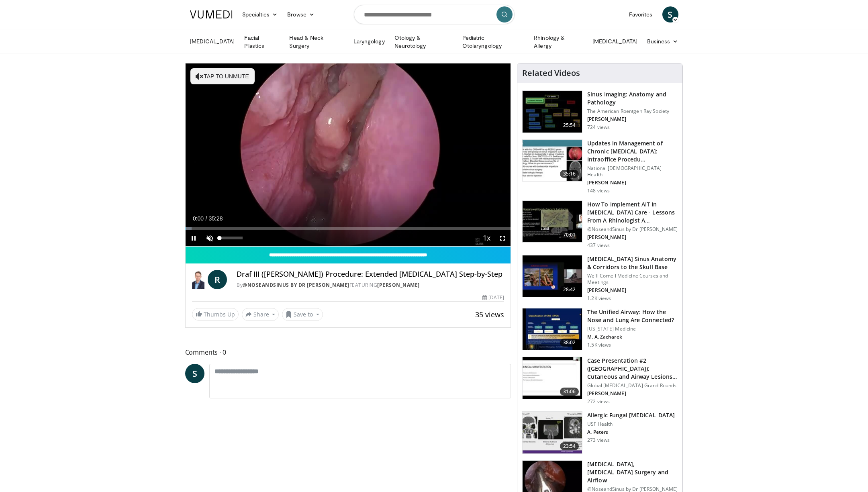 Image resolution: width=868 pixels, height=492 pixels. Describe the element at coordinates (262, 42) in the screenshot. I see `a: Facial Plastics` at that location.